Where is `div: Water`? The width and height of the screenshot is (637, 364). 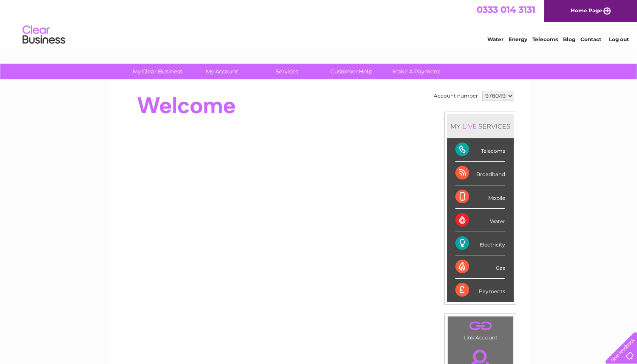 div: Water is located at coordinates (480, 220).